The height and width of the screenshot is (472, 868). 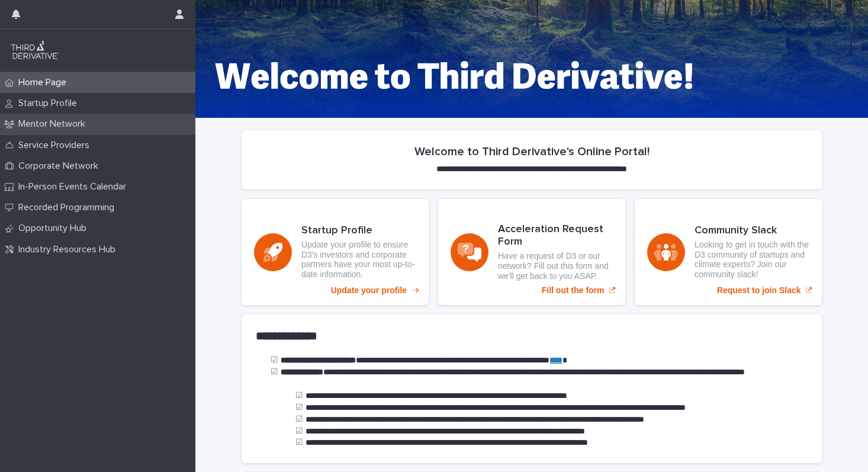 I want to click on p: Service Providers, so click(x=56, y=145).